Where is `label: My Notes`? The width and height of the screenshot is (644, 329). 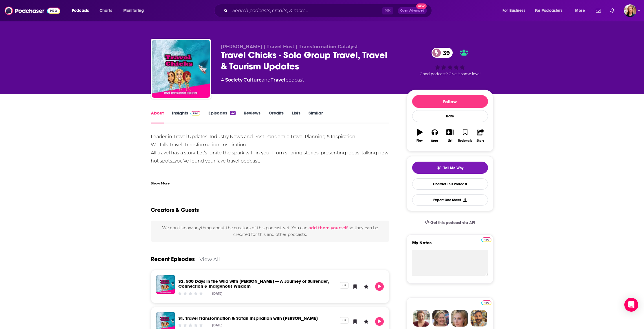 label: My Notes is located at coordinates (450, 245).